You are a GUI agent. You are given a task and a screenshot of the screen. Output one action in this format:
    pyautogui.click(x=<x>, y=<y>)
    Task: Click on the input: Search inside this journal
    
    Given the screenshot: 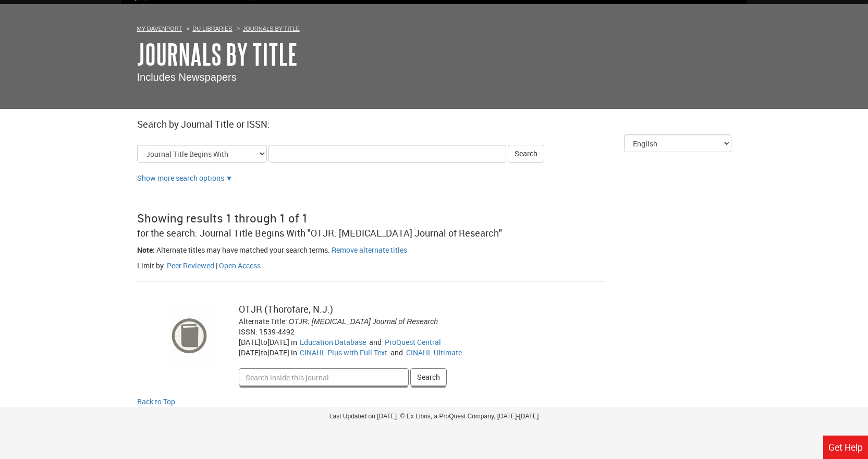 What is the action you would take?
    pyautogui.click(x=324, y=377)
    